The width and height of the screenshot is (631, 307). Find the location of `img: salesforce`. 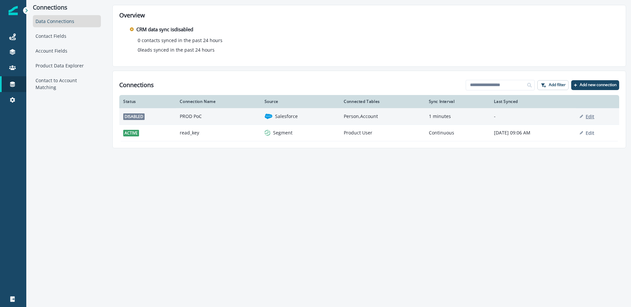

img: salesforce is located at coordinates (269, 116).